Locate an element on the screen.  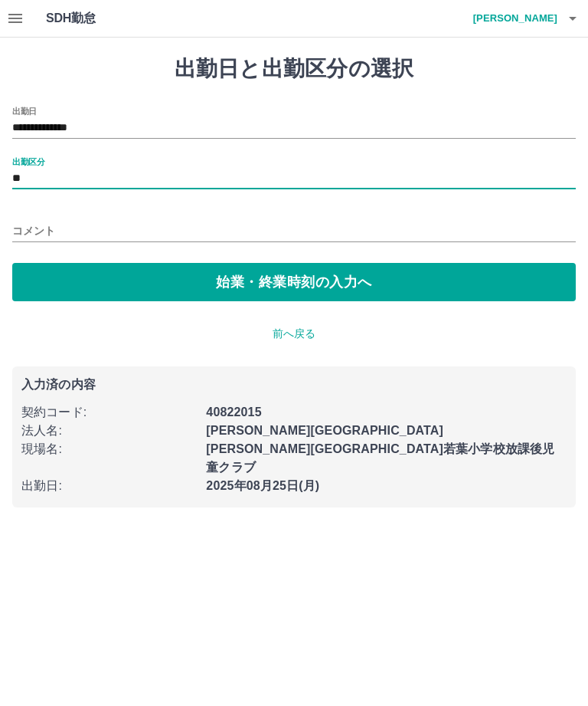
h1: 出勤日と出勤区分の選択 is located at coordinates (294, 69).